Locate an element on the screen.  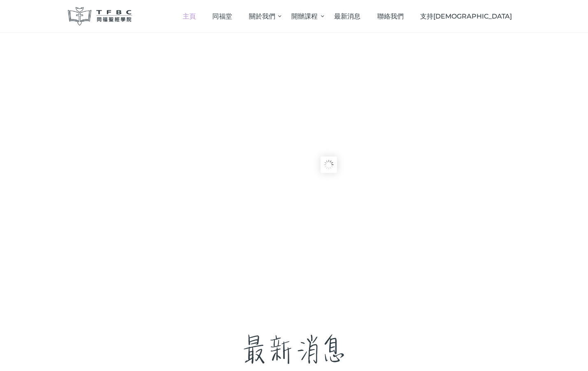
a: 關於我們 is located at coordinates (262, 16).